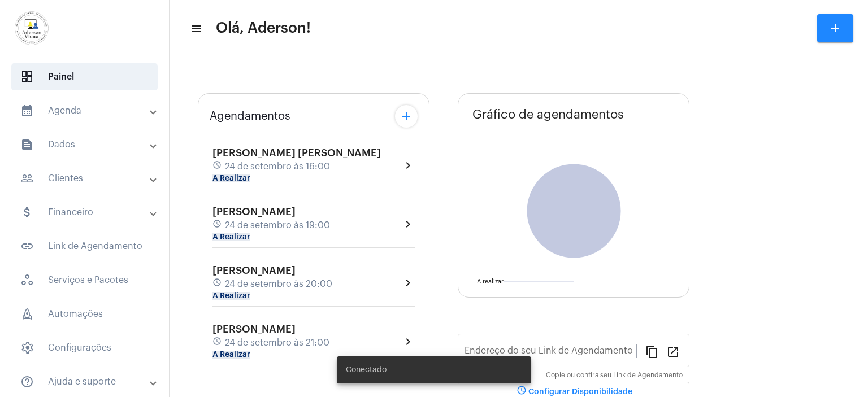 This screenshot has width=868, height=397. Describe the element at coordinates (84, 348) in the screenshot. I see `span: Configurações` at that location.